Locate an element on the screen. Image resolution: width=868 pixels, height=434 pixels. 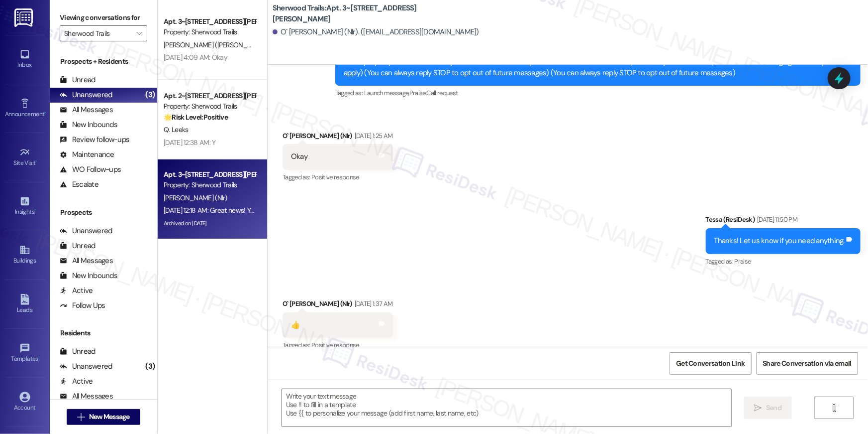
a: Leads is located at coordinates (25, 304).